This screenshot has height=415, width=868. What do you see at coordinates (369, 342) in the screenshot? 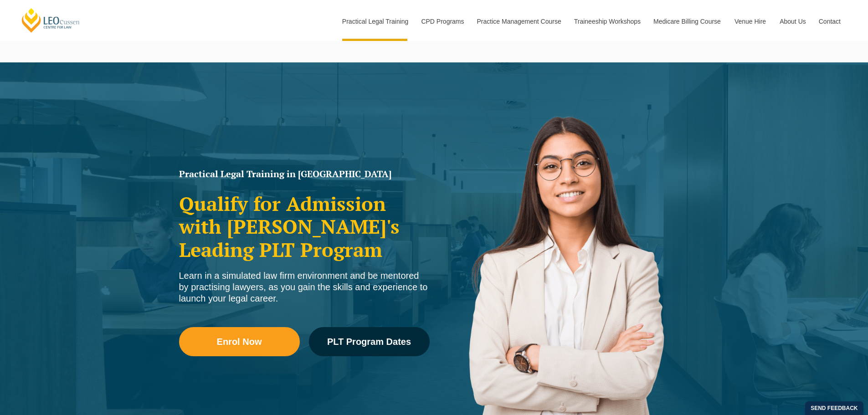
I see `span: PLT Program Dates` at bounding box center [369, 342].